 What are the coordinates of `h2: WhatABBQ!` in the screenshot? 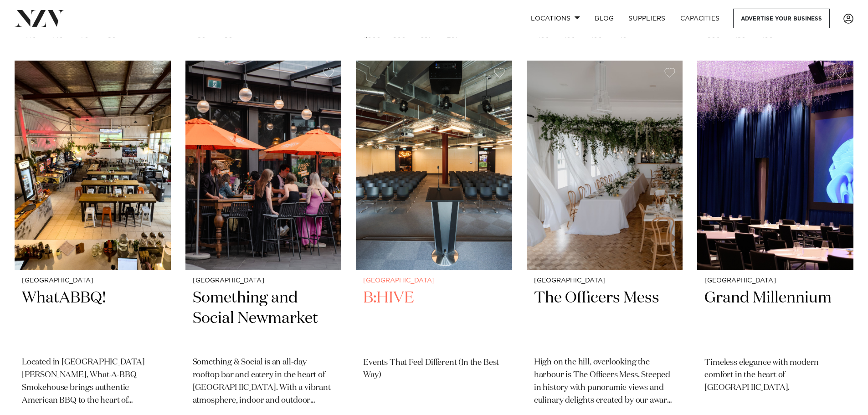 It's located at (92, 319).